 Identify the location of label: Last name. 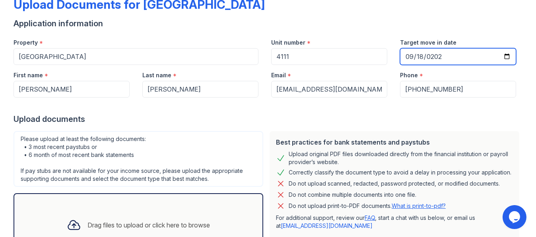
(157, 75).